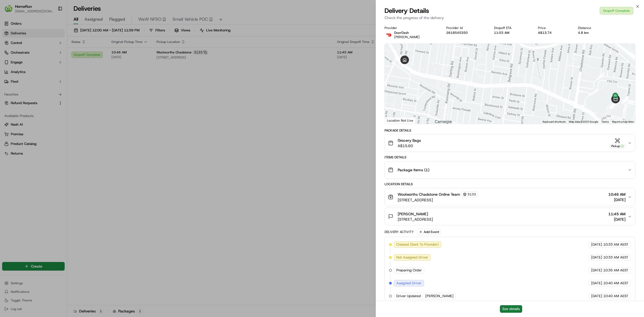 The width and height of the screenshot is (644, 317). I want to click on div: Start new chat, so click(53, 54).